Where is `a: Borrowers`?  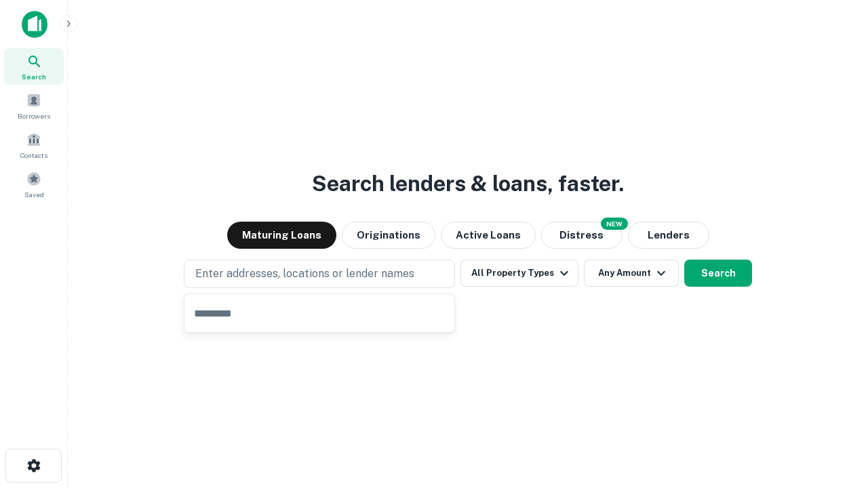
a: Borrowers is located at coordinates (34, 106).